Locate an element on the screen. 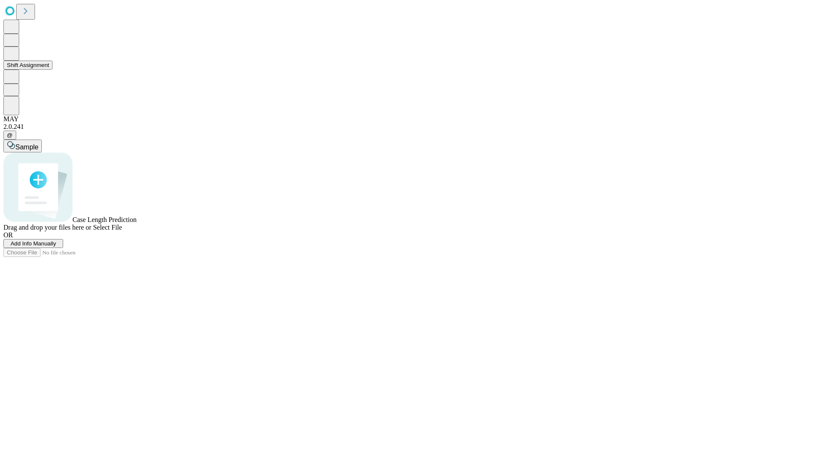  button: Add Info Manually is located at coordinates (33, 243).